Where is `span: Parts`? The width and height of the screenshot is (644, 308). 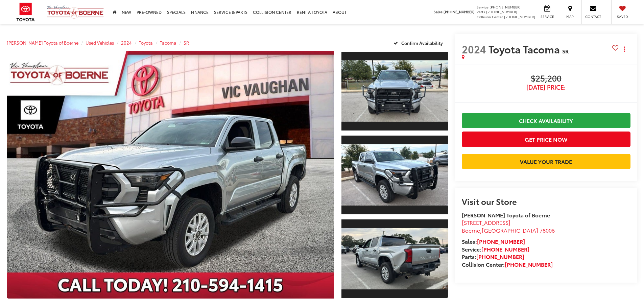
span: Parts is located at coordinates (481, 12).